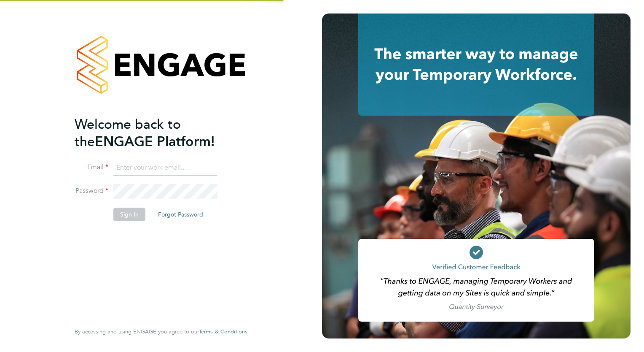  I want to click on label: Password, so click(91, 191).